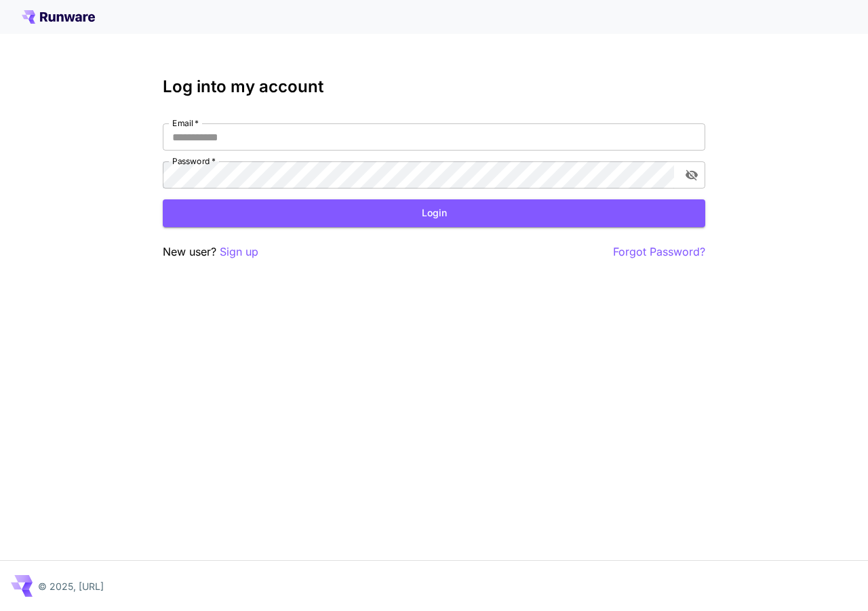  I want to click on label: Email, so click(185, 123).